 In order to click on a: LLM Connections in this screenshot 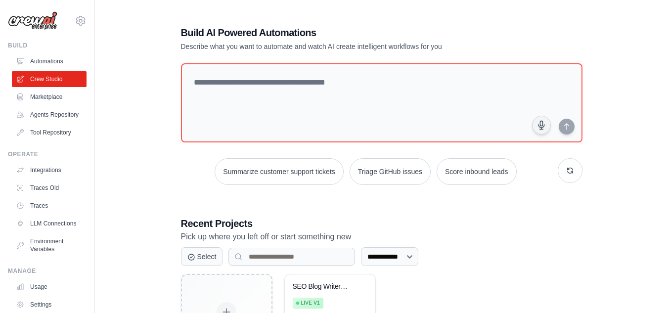, I will do `click(49, 223)`.